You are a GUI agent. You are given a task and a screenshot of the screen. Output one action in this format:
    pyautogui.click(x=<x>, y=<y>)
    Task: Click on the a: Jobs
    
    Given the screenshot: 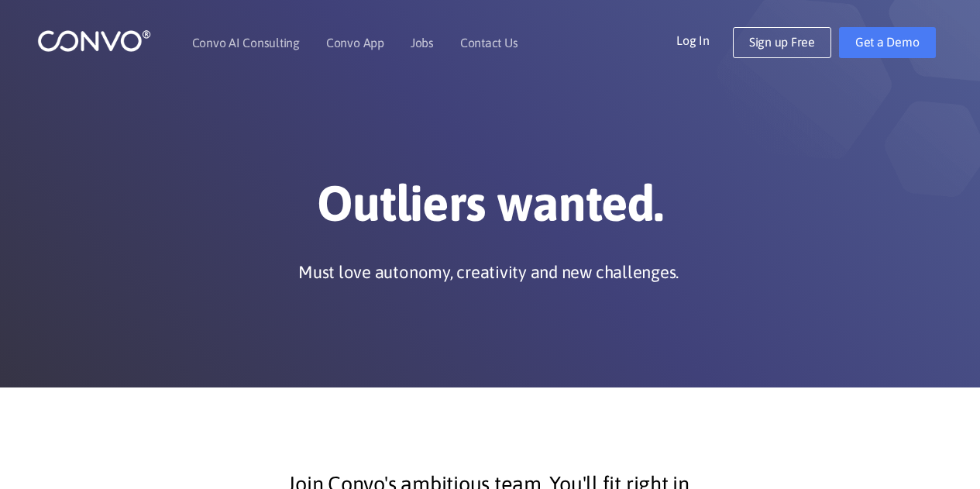 What is the action you would take?
    pyautogui.click(x=422, y=43)
    